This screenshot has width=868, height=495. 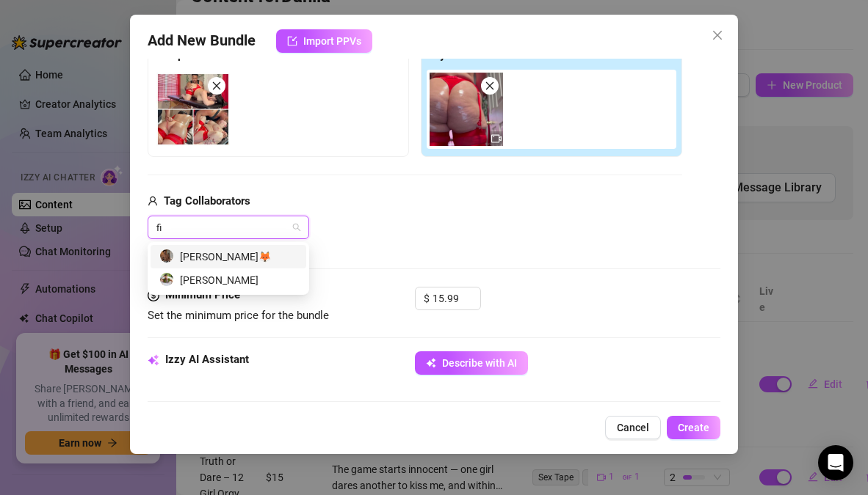 What do you see at coordinates (717, 35) in the screenshot?
I see `button: Close` at bounding box center [717, 35].